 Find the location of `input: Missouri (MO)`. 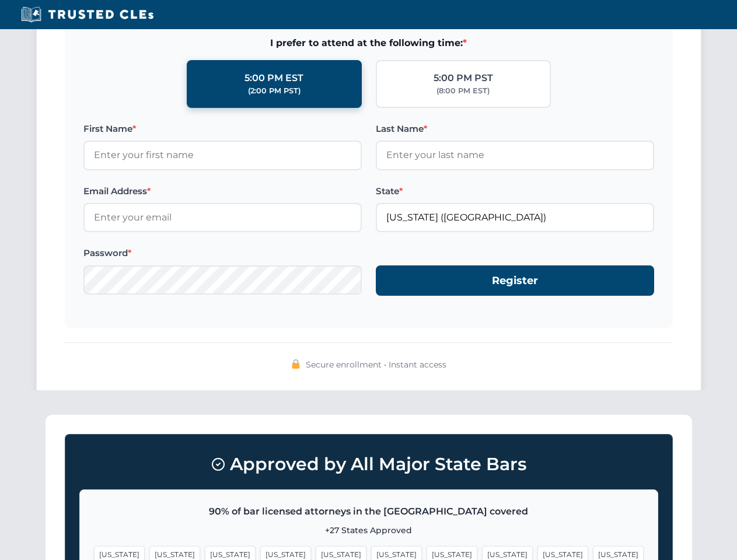

input: Missouri (MO) is located at coordinates (515, 218).